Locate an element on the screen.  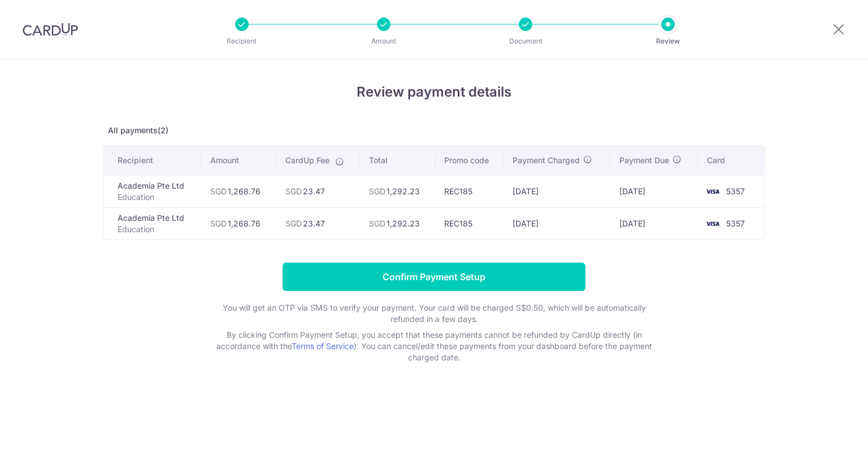
p: You will get an OTP via SMS to verify your payment. Your card will be charged S$0.50, which will ... is located at coordinates (434, 314).